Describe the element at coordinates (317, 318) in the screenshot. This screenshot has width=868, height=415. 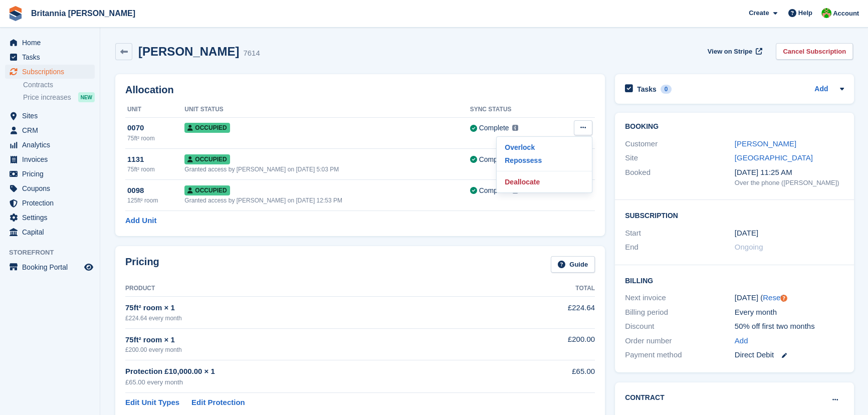
I see `div: £224.64 every month` at that location.